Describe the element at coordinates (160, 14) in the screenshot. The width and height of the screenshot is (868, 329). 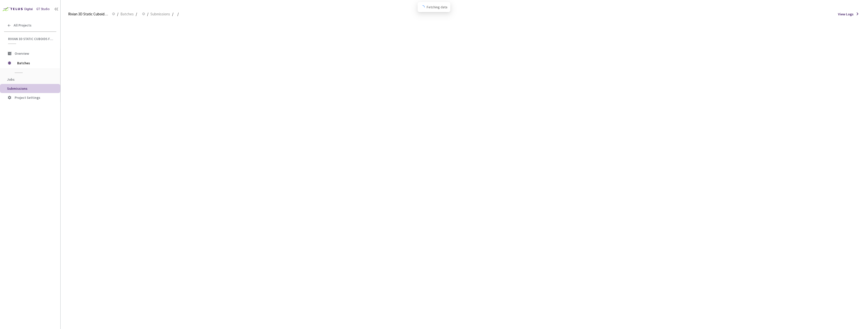
I see `a: Submissions` at that location.